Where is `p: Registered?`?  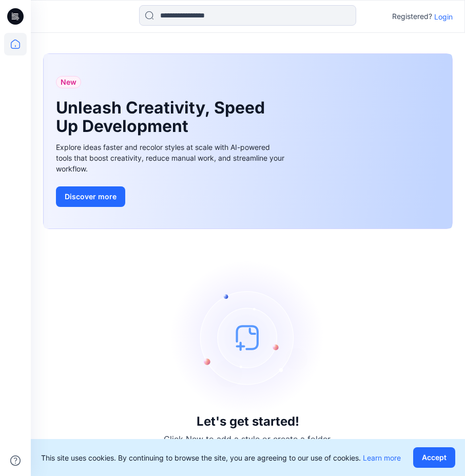 p: Registered? is located at coordinates (412, 16).